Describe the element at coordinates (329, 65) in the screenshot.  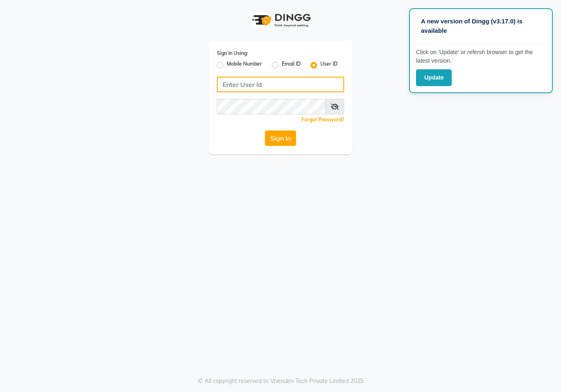
I see `label: User ID` at that location.